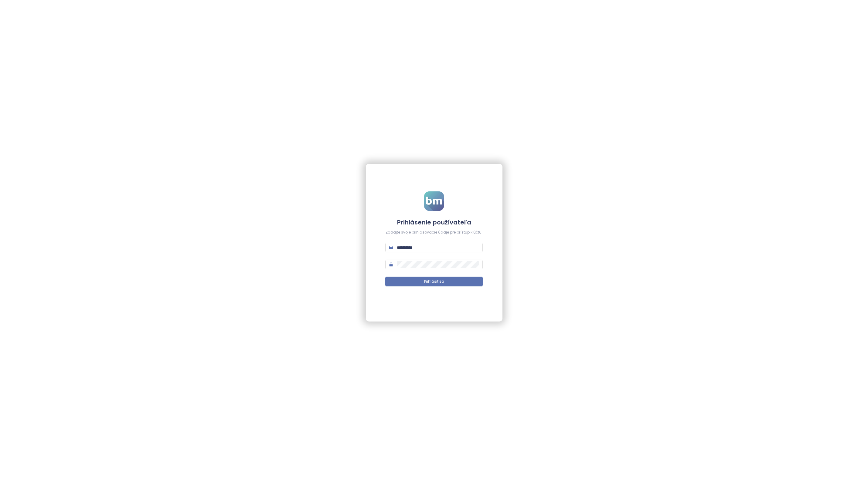 The height and width of the screenshot is (485, 868). Describe the element at coordinates (391, 264) in the screenshot. I see `span: lock` at that location.